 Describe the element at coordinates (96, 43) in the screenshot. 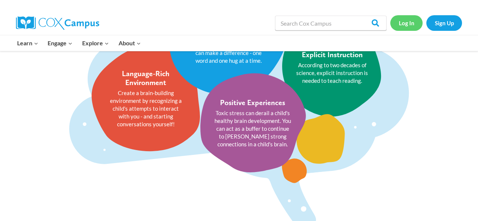

I see `button: Child menu of Explore` at that location.